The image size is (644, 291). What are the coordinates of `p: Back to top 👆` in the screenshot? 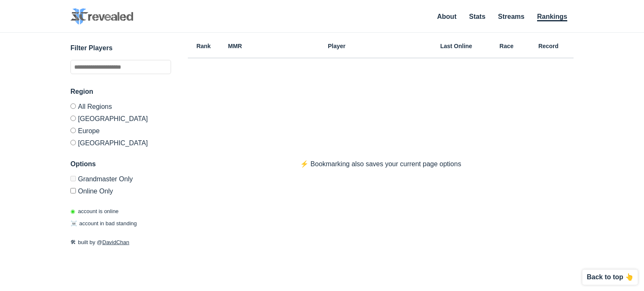 It's located at (610, 277).